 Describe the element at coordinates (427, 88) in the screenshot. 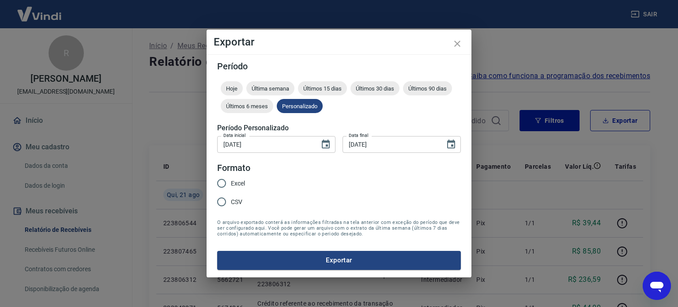

I see `span: Últimos 90 dias` at that location.